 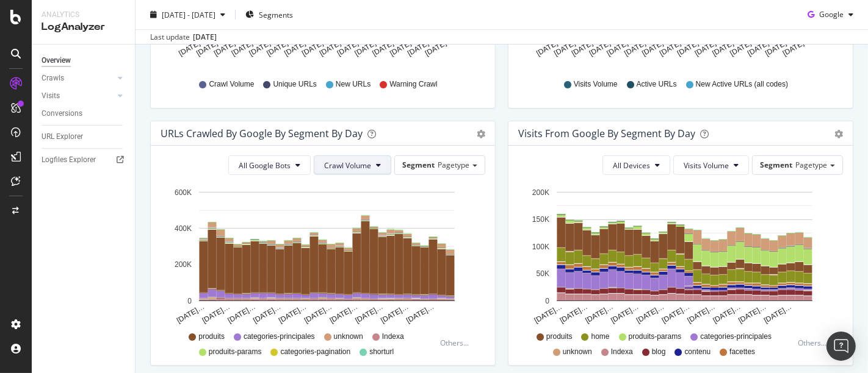 What do you see at coordinates (382, 351) in the screenshot?
I see `span: shorturl` at bounding box center [382, 351].